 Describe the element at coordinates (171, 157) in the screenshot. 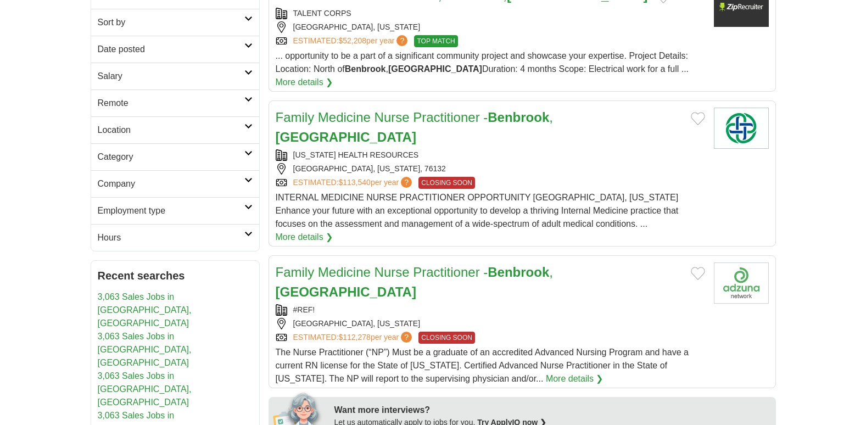

I see `h2: Category` at that location.